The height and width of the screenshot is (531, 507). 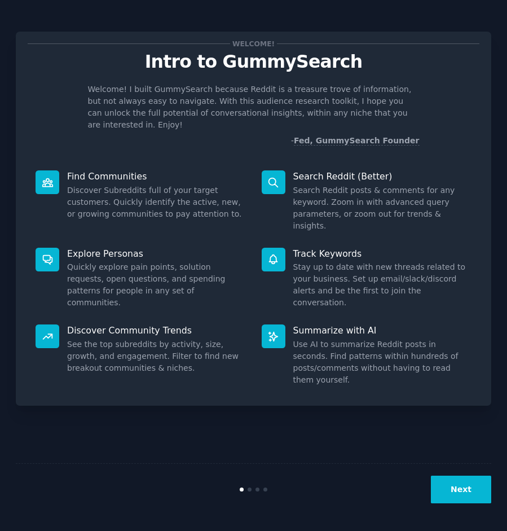 I want to click on p: Welcome! I built GummySearch because Reddit is a treasure trove of information, but not always ea..., so click(x=254, y=107).